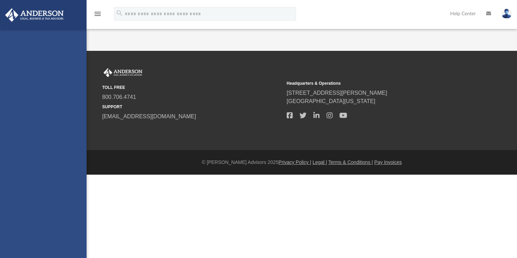  Describe the element at coordinates (388, 162) in the screenshot. I see `a: Pay Invoices` at that location.